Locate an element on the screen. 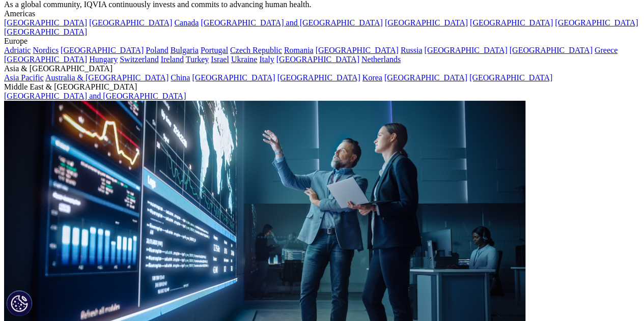  a: Bulgaria is located at coordinates (184, 50).